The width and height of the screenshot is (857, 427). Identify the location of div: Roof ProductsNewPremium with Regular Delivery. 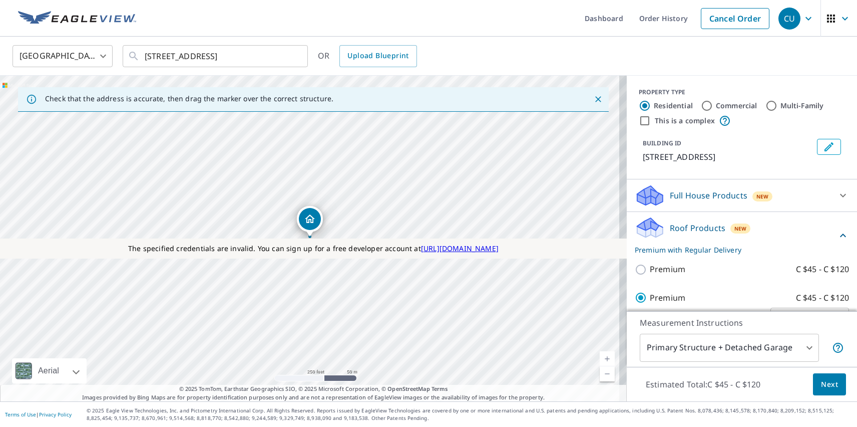
(742, 235).